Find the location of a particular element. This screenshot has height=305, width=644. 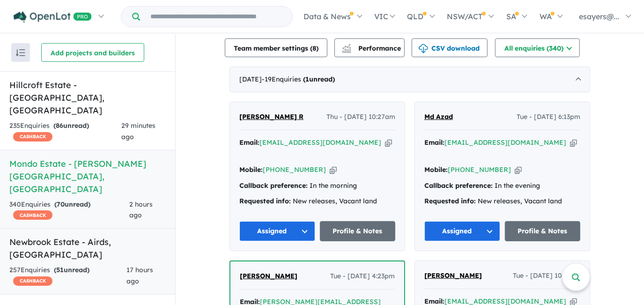

div: 340 Enquir ies is located at coordinates (69, 211).